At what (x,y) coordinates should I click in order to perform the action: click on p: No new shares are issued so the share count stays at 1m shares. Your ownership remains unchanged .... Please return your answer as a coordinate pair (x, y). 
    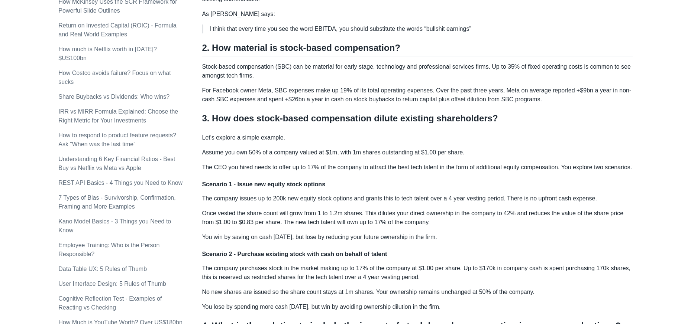
    Looking at the image, I should click on (417, 293).